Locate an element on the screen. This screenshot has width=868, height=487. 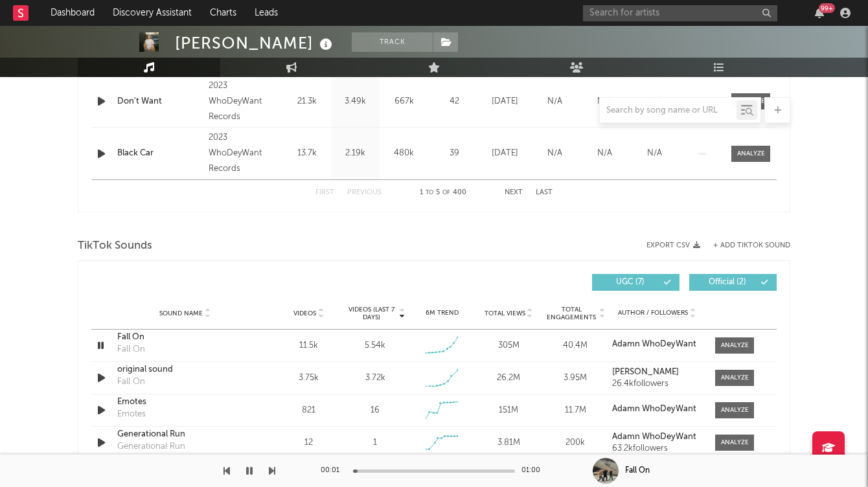
span: Total Engagements is located at coordinates (572, 314).